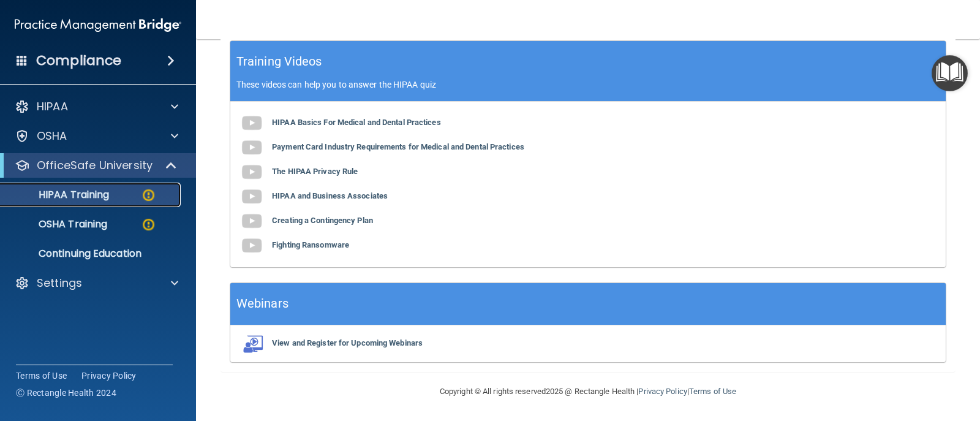  What do you see at coordinates (58, 195) in the screenshot?
I see `p: HIPAA Training` at bounding box center [58, 195].